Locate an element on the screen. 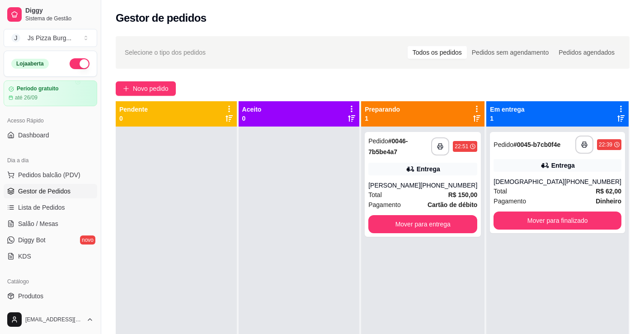 Image resolution: width=644 pixels, height=334 pixels. button: Pedidos balcão (PDV) is located at coordinates (50, 175).